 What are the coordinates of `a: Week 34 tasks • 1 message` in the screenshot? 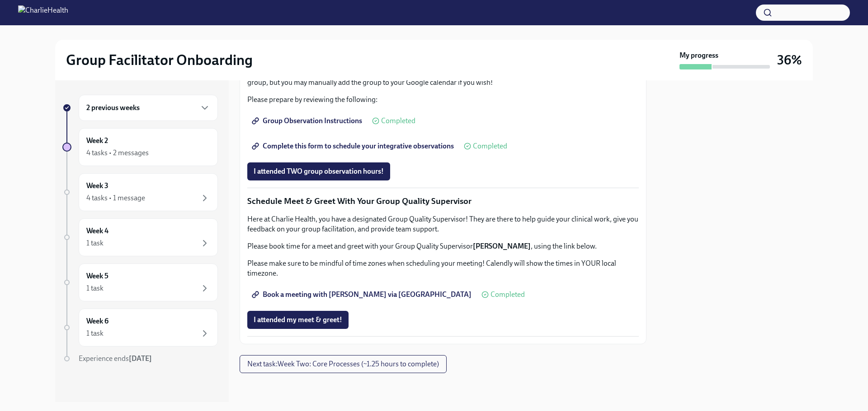 It's located at (140, 192).